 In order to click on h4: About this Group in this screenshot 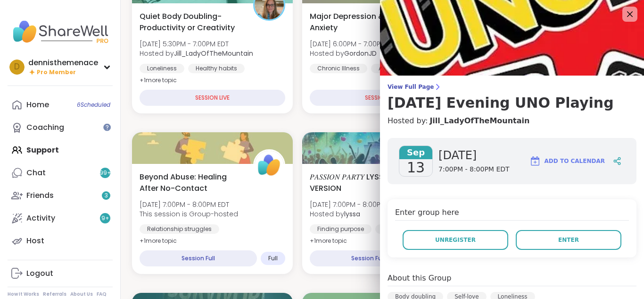, I will do `click(420, 278)`.